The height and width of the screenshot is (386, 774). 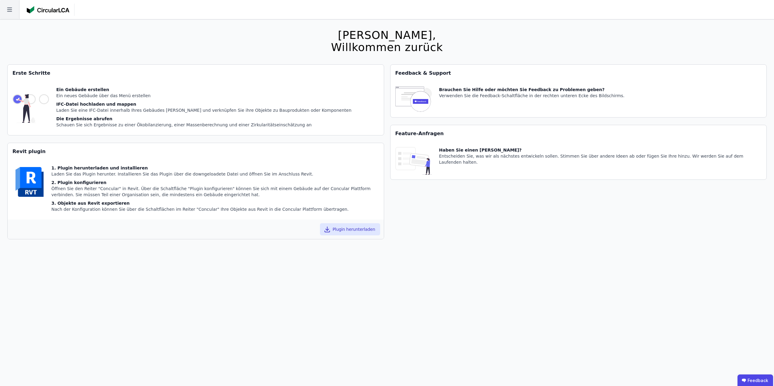 I want to click on div: 3. Objekte aus Revit exportieren, so click(x=215, y=203).